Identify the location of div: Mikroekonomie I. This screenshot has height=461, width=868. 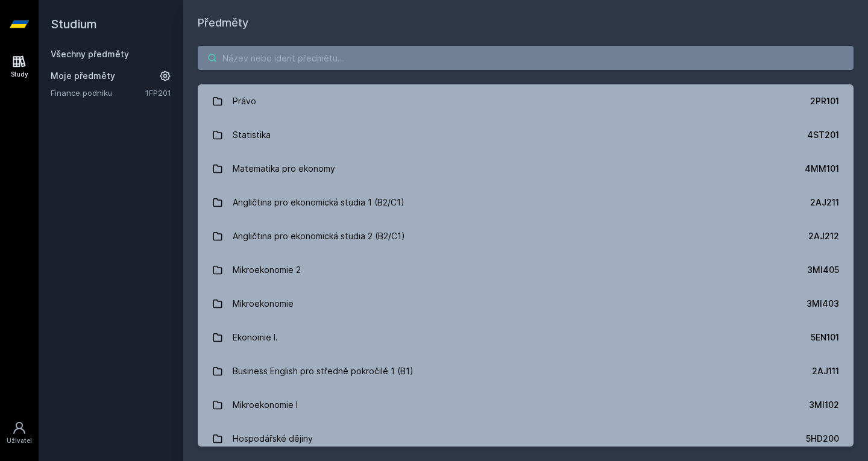
(265, 405).